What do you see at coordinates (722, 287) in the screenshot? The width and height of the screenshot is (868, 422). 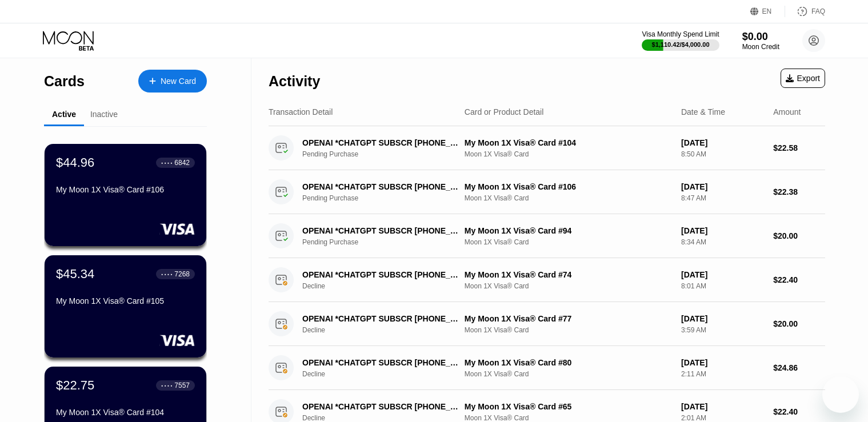 I see `div: 8:01 AM` at bounding box center [722, 287].